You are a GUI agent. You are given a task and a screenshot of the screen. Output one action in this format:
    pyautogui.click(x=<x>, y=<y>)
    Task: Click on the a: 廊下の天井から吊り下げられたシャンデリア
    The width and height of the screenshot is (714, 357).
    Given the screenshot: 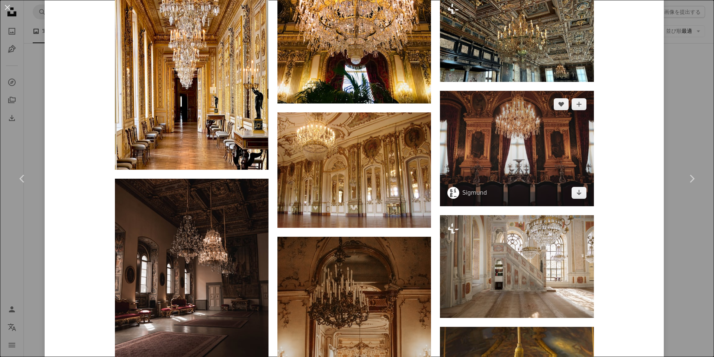 What is the action you would take?
    pyautogui.click(x=354, y=352)
    